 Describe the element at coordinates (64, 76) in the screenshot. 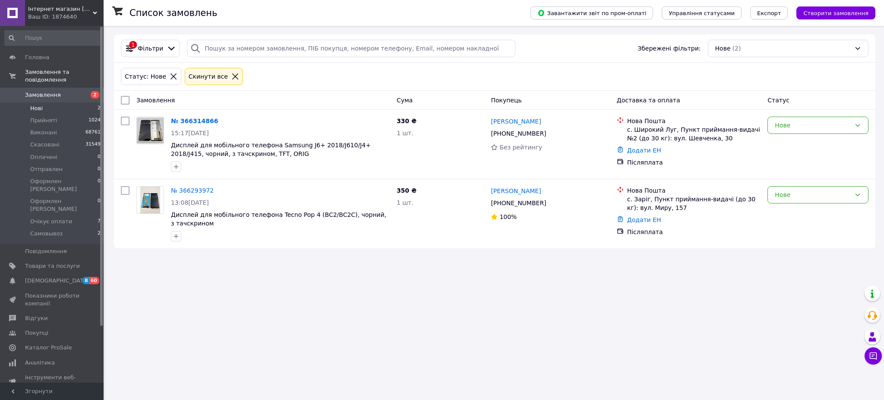

I see `span: Замовлення та повідомлення` at that location.